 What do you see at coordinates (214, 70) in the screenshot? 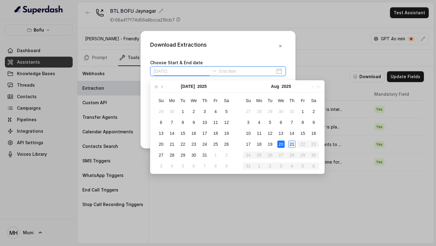
I see `span: to` at bounding box center [214, 70].